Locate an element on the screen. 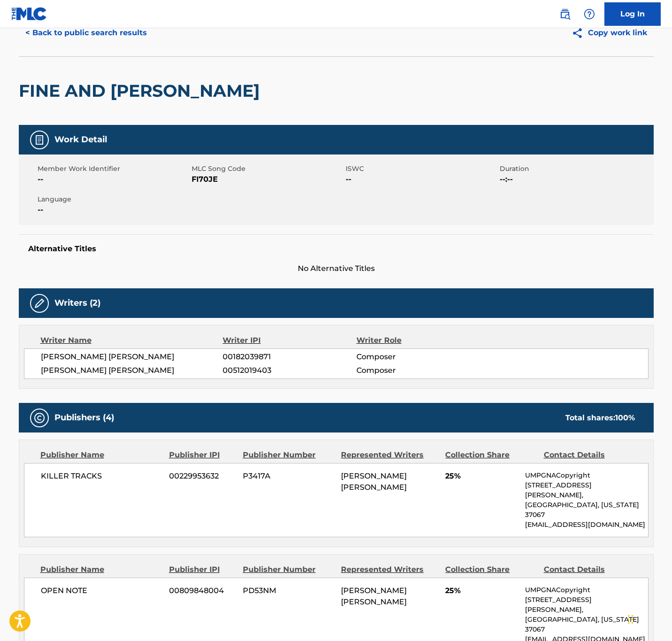  a: Public Search is located at coordinates (565, 14).